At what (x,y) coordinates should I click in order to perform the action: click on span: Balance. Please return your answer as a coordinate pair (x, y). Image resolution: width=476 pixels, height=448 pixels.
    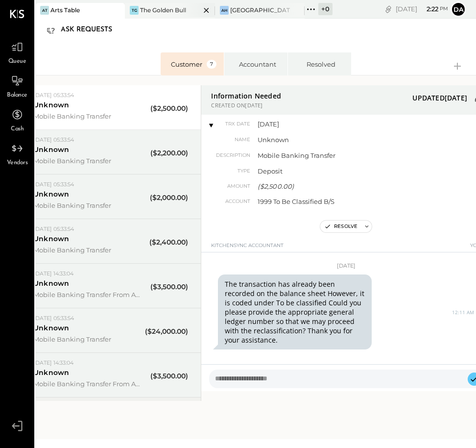
    Looking at the image, I should click on (17, 95).